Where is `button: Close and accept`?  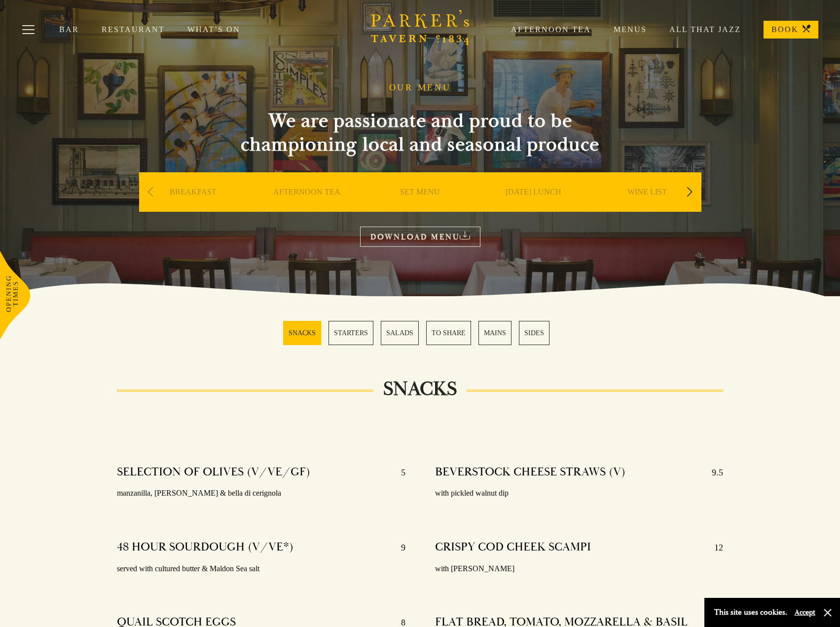
button: Close and accept is located at coordinates (827, 612).